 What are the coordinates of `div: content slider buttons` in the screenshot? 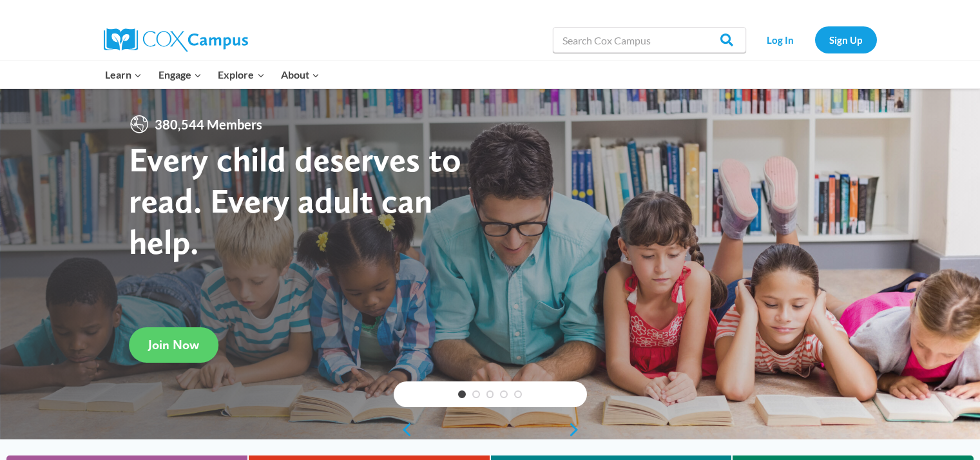 It's located at (490, 430).